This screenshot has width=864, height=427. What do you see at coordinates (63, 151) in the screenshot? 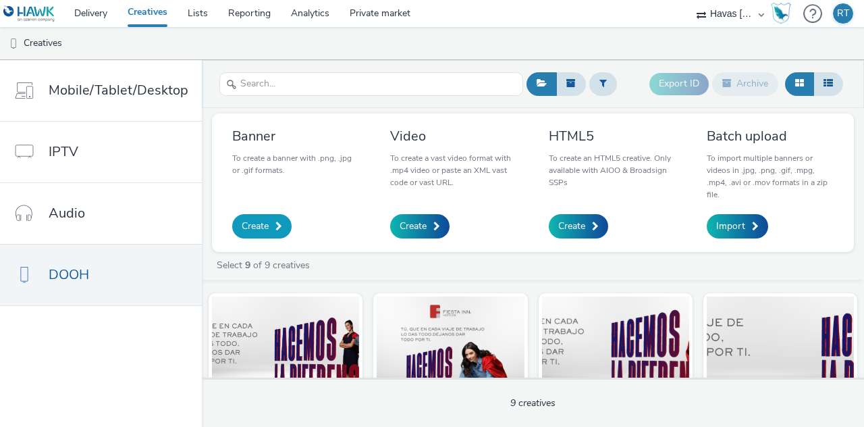
I see `span: IPTV` at bounding box center [63, 151].